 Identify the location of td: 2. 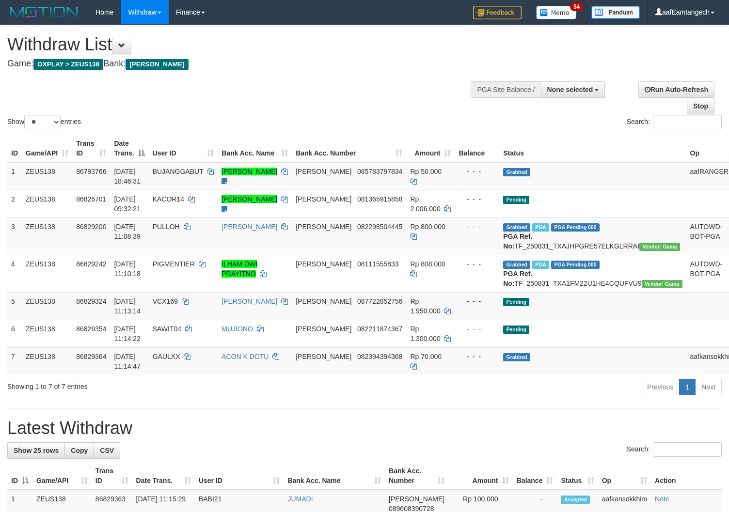
(15, 204).